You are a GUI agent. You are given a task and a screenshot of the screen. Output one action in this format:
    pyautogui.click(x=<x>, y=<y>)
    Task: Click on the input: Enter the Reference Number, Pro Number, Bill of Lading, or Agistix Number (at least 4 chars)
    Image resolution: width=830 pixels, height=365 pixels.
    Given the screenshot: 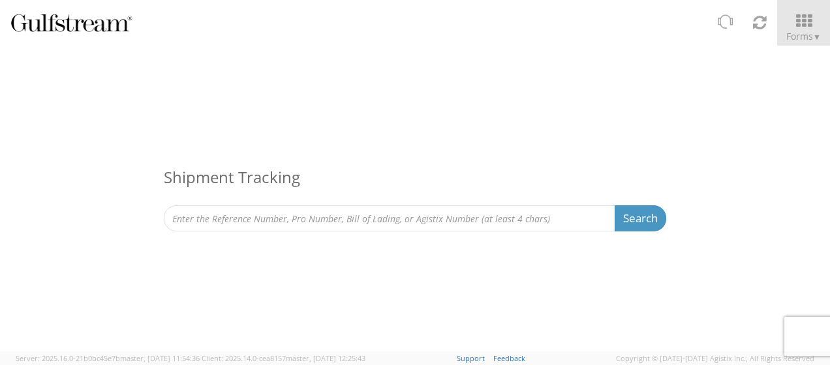 What is the action you would take?
    pyautogui.click(x=389, y=219)
    